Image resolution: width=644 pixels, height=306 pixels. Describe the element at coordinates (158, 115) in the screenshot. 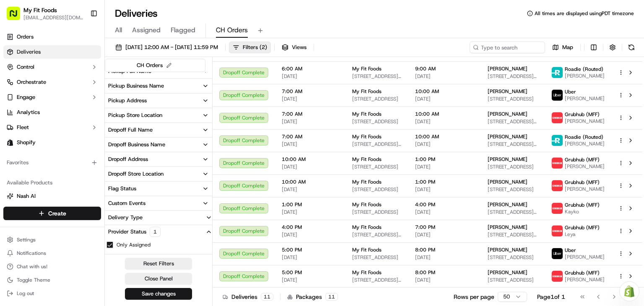

I see `button: Pickup Store Location` at that location.